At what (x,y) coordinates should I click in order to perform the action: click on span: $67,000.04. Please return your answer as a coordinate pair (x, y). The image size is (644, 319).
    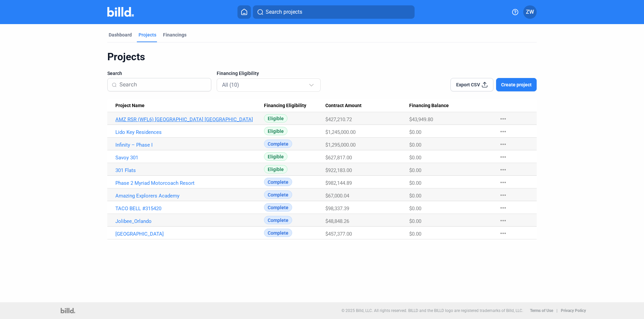
    Looking at the image, I should click on (337, 196).